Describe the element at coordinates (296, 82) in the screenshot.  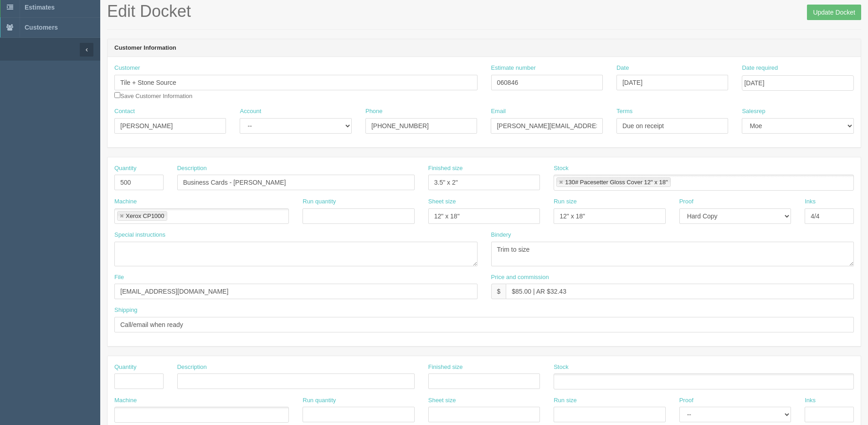
I see `div: Save Customer Information` at that location.